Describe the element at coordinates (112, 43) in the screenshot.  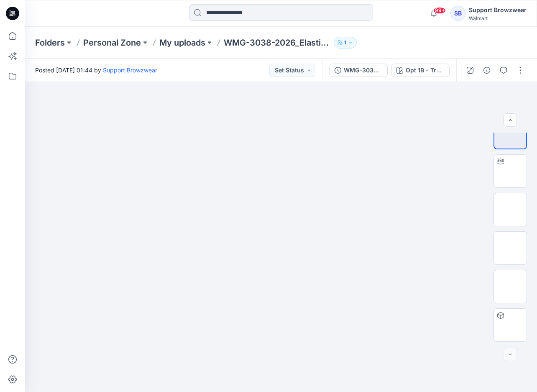
I see `p: Personal Zone` at that location.